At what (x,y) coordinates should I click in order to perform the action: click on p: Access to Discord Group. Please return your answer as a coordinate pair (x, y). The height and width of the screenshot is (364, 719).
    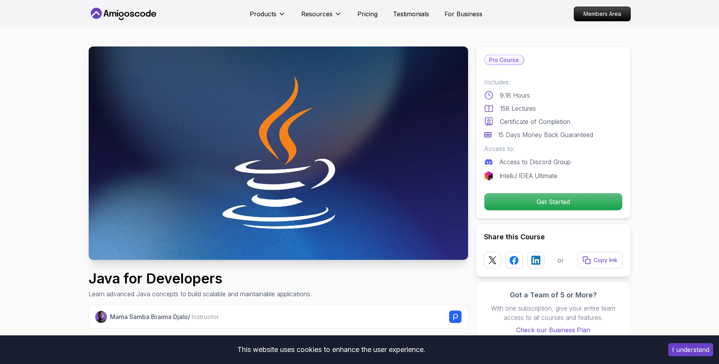
    Looking at the image, I should click on (535, 162).